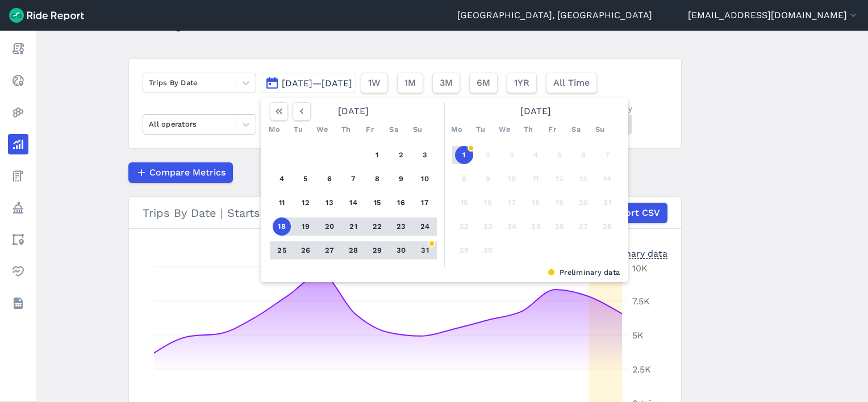  Describe the element at coordinates (18, 239) in the screenshot. I see `a: Areas` at that location.